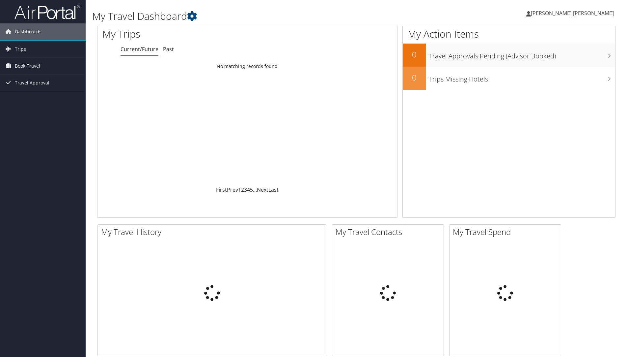 The height and width of the screenshot is (357, 627). What do you see at coordinates (390, 232) in the screenshot?
I see `h2: My Travel Contacts` at bounding box center [390, 232].